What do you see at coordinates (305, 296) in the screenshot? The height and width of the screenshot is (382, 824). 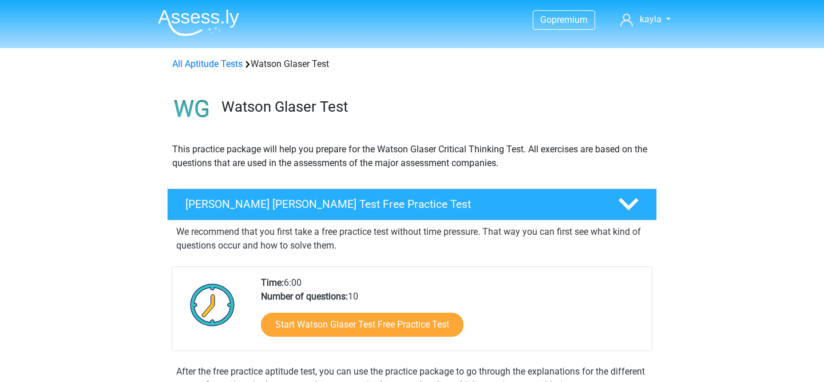 I see `b: Number of questions:` at bounding box center [305, 296].